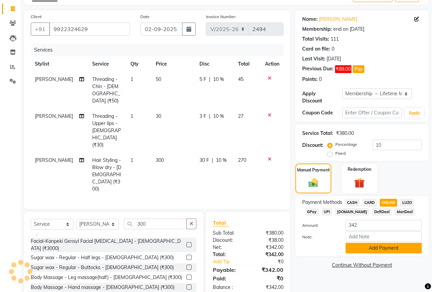 Image resolution: width=432 pixels, height=292 pixels. I want to click on span: 3 F, so click(203, 116).